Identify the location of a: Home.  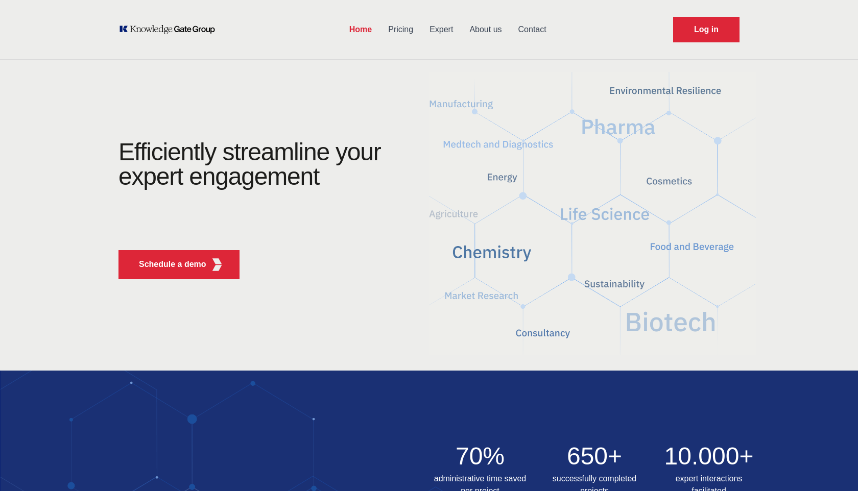
(361, 30).